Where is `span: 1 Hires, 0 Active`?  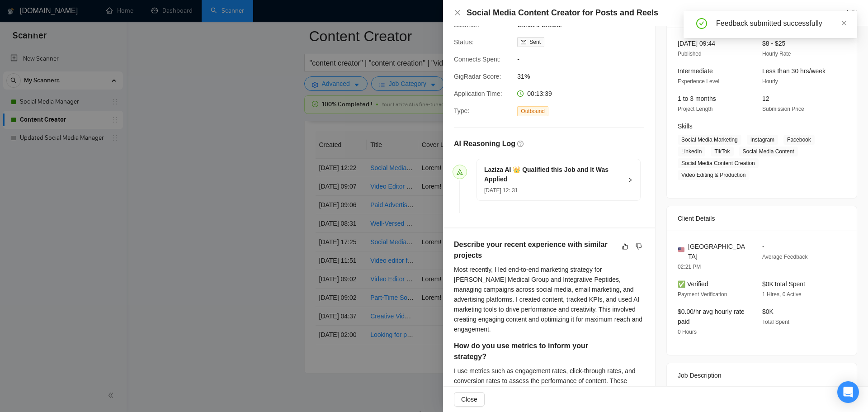
span: 1 Hires, 0 Active is located at coordinates (782, 294).